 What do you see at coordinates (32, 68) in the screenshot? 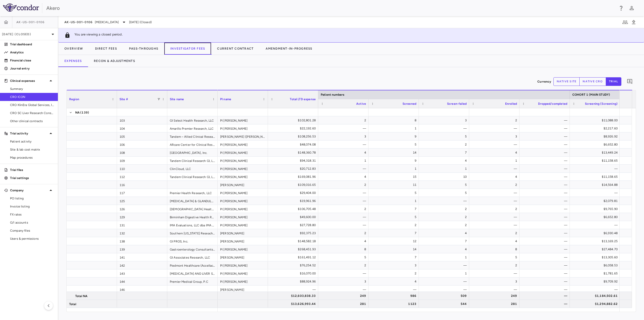
I see `p: Journal entry` at bounding box center [32, 68].